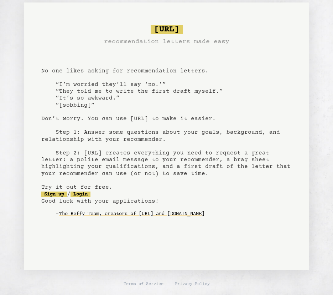 The height and width of the screenshot is (295, 333). I want to click on a: Privacy Policy, so click(192, 284).